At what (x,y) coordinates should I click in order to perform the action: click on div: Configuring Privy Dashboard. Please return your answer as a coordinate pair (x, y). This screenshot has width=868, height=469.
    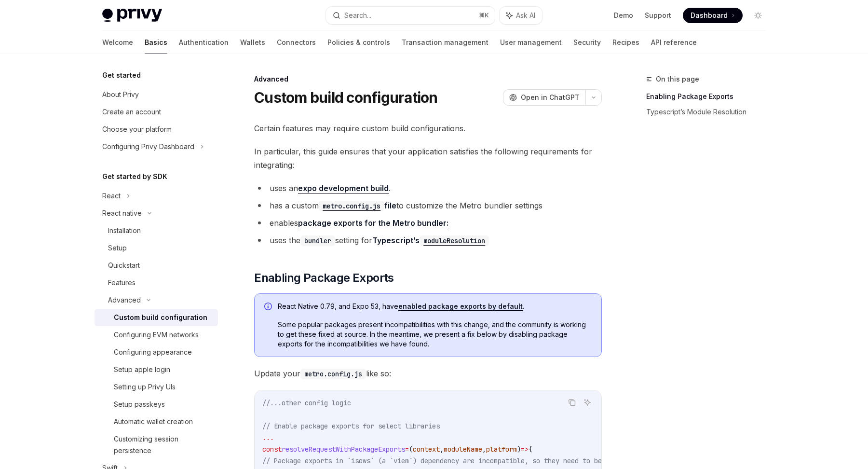
    Looking at the image, I should click on (148, 147).